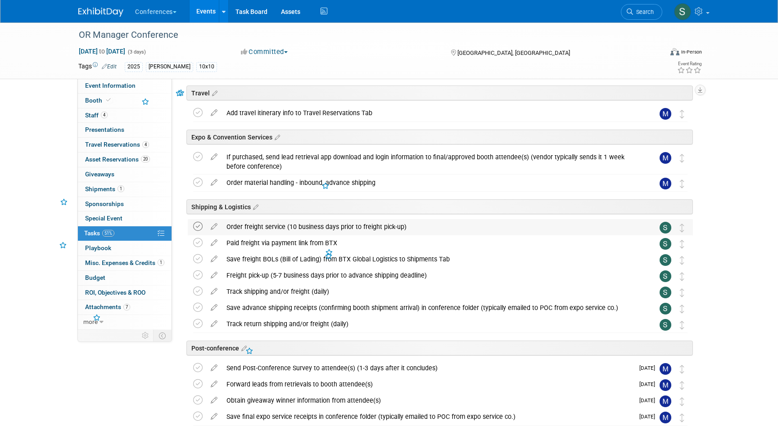 This screenshot has height=431, width=778. Describe the element at coordinates (428, 384) in the screenshot. I see `div: Forward leads from retrievals to booth attendee(s)` at that location.